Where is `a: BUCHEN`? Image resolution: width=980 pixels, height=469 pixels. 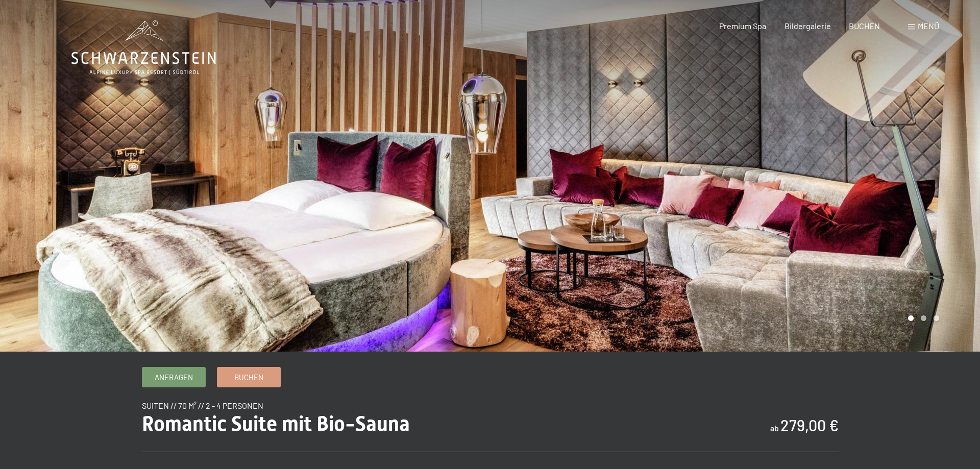 a: BUCHEN is located at coordinates (864, 26).